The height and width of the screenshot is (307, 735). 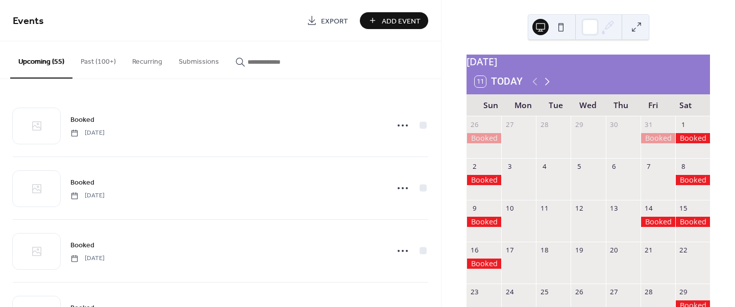 What do you see at coordinates (685, 105) in the screenshot?
I see `div: Sat` at bounding box center [685, 105].